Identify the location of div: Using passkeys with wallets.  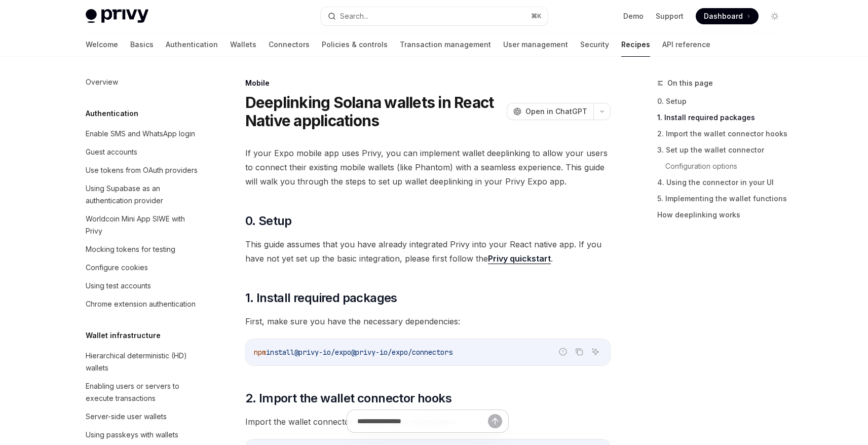
(132, 435).